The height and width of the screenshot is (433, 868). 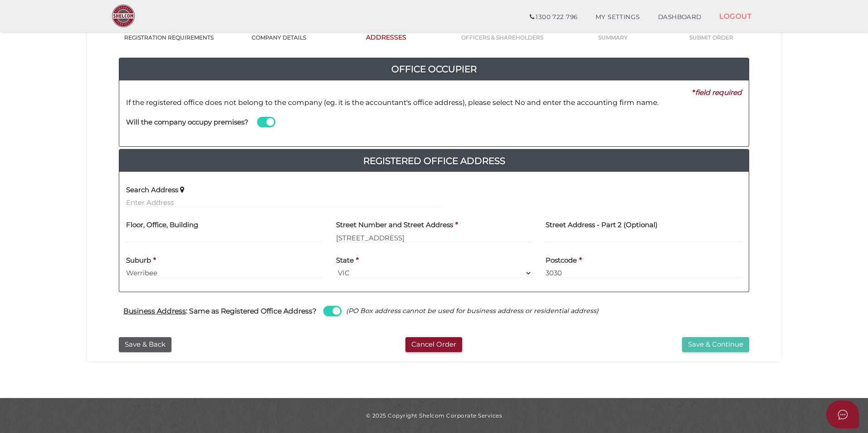 I want to click on h4: Will the company occupy premises?, so click(x=187, y=122).